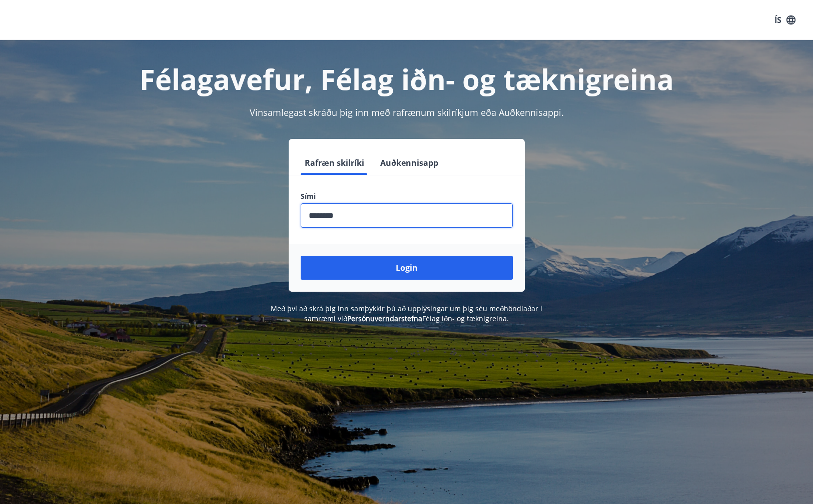 The height and width of the screenshot is (504, 813). Describe the element at coordinates (409, 163) in the screenshot. I see `button: Auðkennisapp` at that location.